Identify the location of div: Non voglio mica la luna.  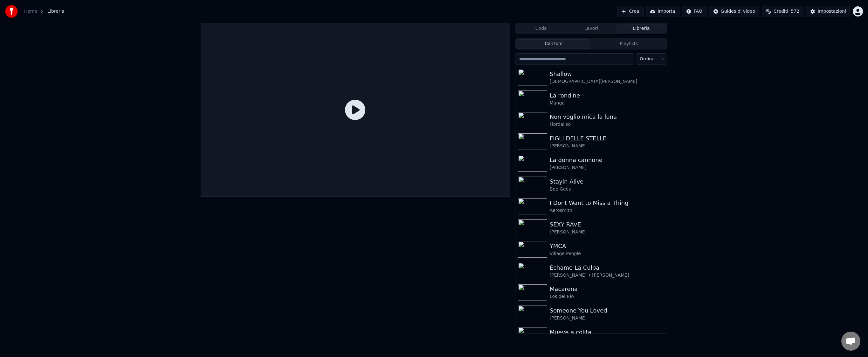
(607, 117).